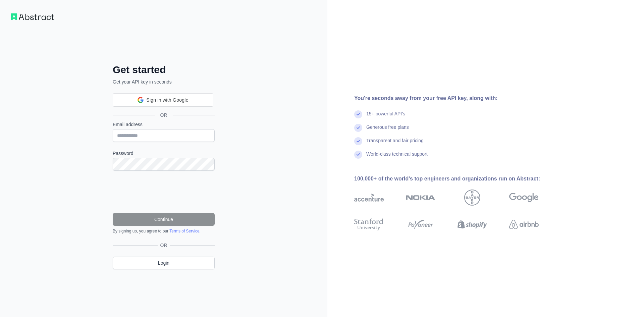  I want to click on img: Workflow, so click(33, 17).